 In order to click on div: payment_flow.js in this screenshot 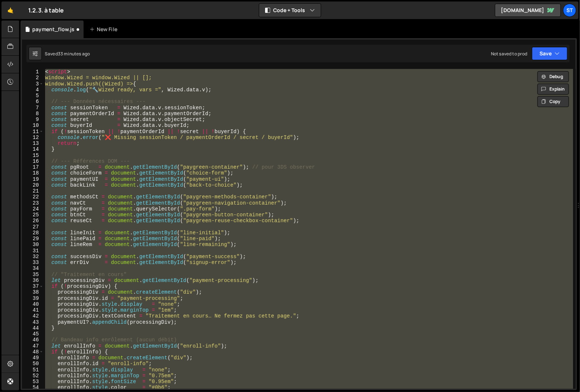, I will do `click(53, 30)`.